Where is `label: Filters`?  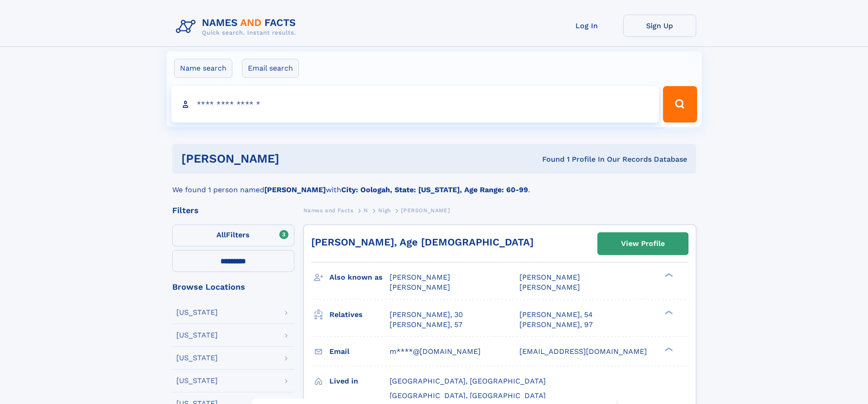 label: Filters is located at coordinates (233, 236).